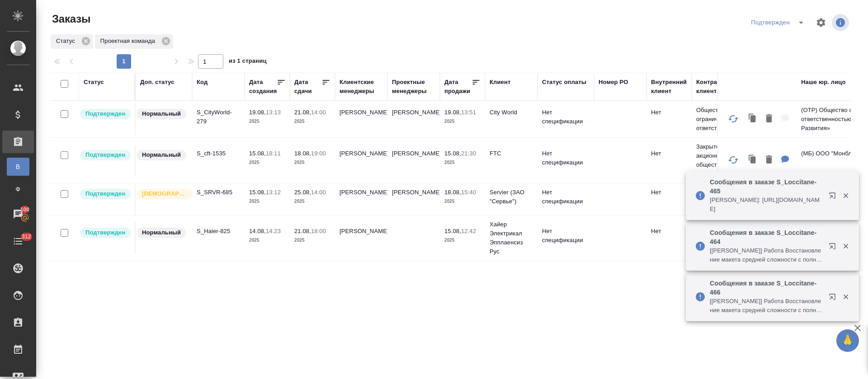 The height and width of the screenshot is (379, 868). What do you see at coordinates (308, 87) in the screenshot?
I see `div: Дата сдачи` at bounding box center [308, 87].